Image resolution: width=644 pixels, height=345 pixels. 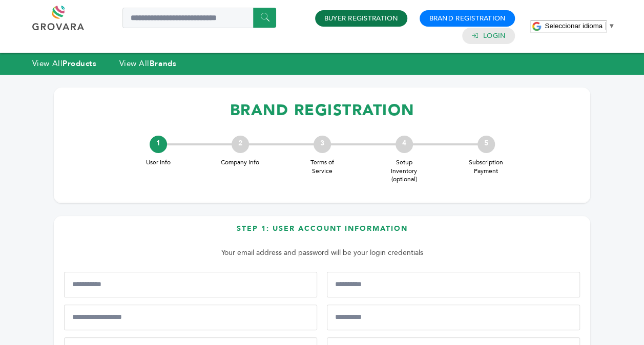 I want to click on div: 2, so click(x=240, y=145).